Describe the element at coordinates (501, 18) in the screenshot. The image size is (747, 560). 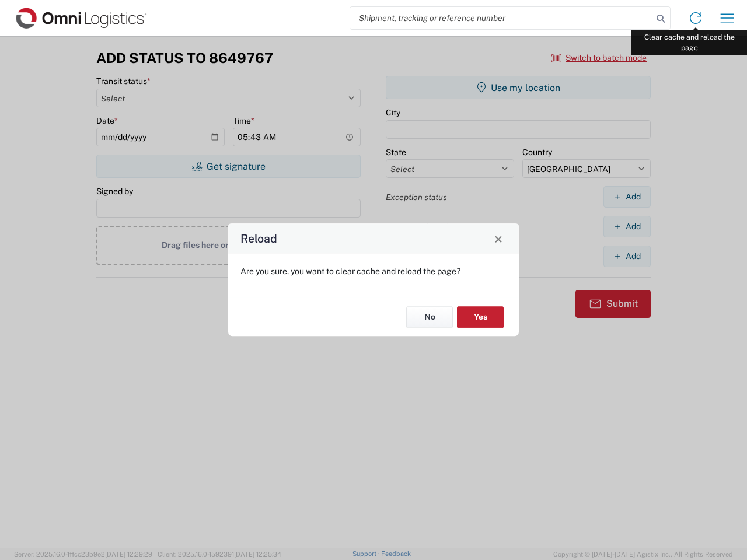
I see `input: Shipment, tracking or reference number` at that location.